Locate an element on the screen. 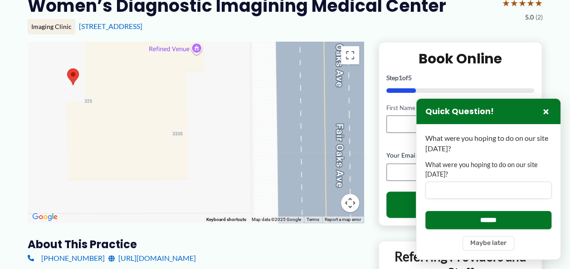 Image resolution: width=570 pixels, height=269 pixels. span: Map data ©2025 Google is located at coordinates (276, 219).